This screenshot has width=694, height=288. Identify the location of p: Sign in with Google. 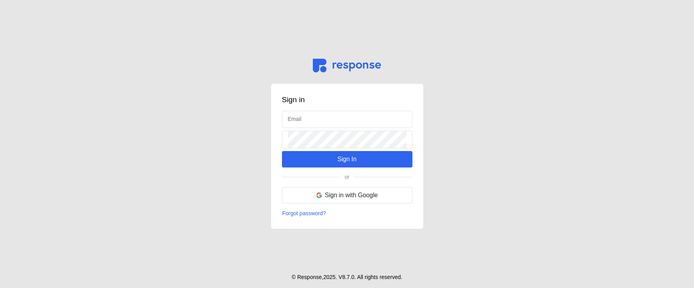
(352, 195).